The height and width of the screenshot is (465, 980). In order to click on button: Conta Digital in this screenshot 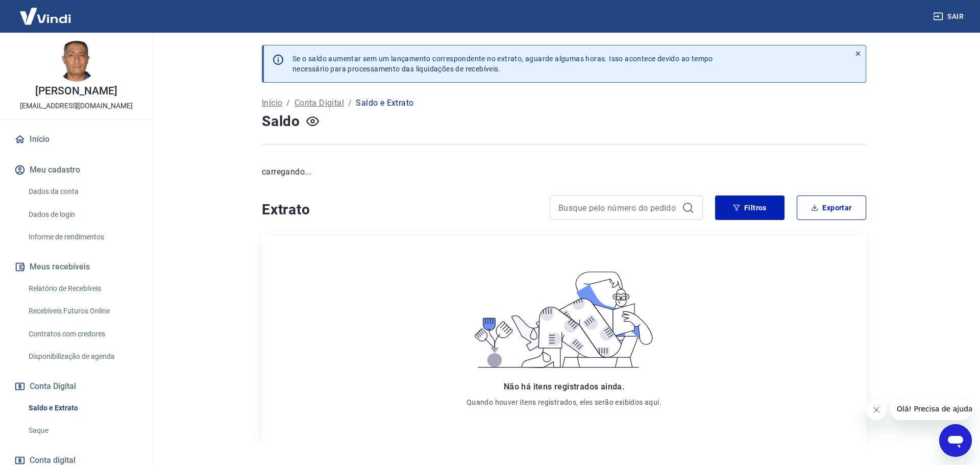, I will do `click(76, 387)`.